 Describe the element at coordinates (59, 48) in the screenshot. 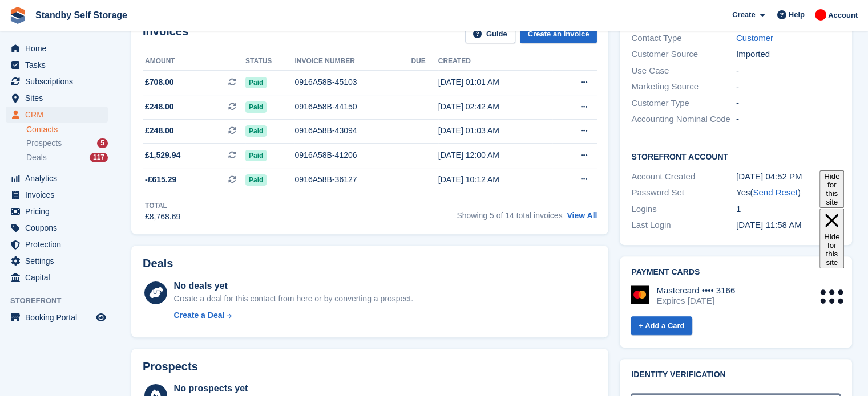

I see `span: Home` at that location.